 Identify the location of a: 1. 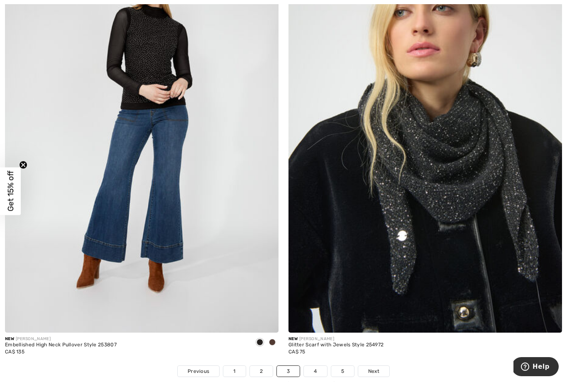
(234, 372).